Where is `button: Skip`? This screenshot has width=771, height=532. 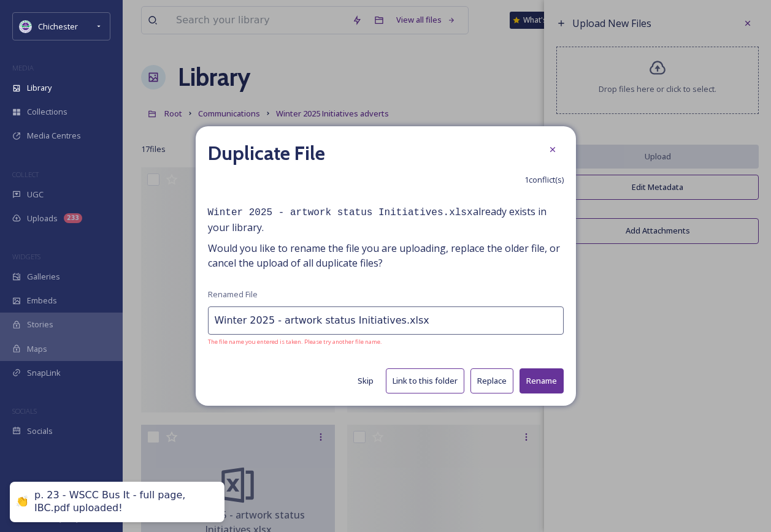
button: Skip is located at coordinates (366, 381).